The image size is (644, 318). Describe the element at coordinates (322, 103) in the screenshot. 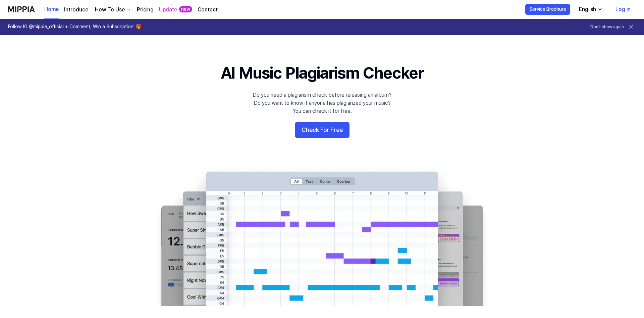

I see `div: Do you need a plagiarism check before releasing an album? Do you want to know if anyone has plagi...` at that location.